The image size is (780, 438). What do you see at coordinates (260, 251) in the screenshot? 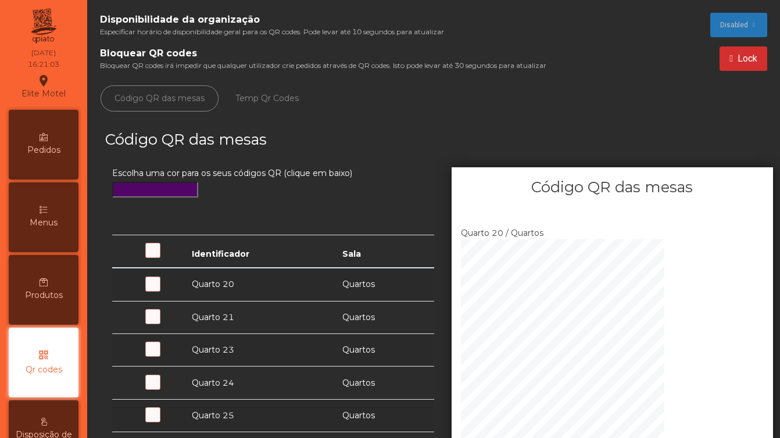
I see `th: Identificador` at bounding box center [260, 251].